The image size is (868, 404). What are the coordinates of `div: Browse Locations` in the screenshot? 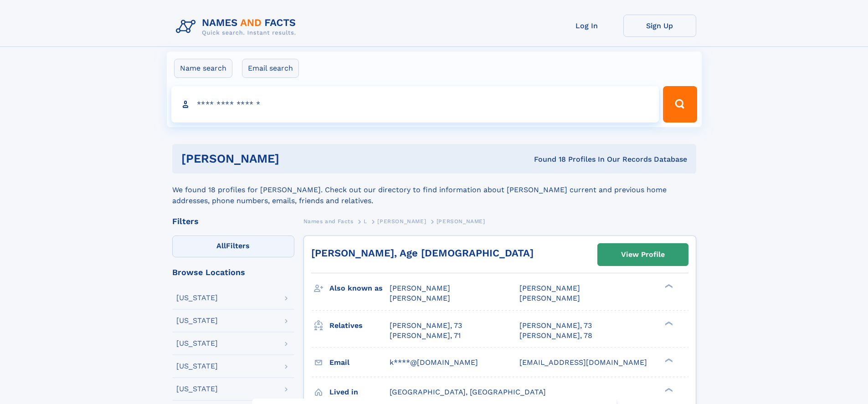 It's located at (233, 273).